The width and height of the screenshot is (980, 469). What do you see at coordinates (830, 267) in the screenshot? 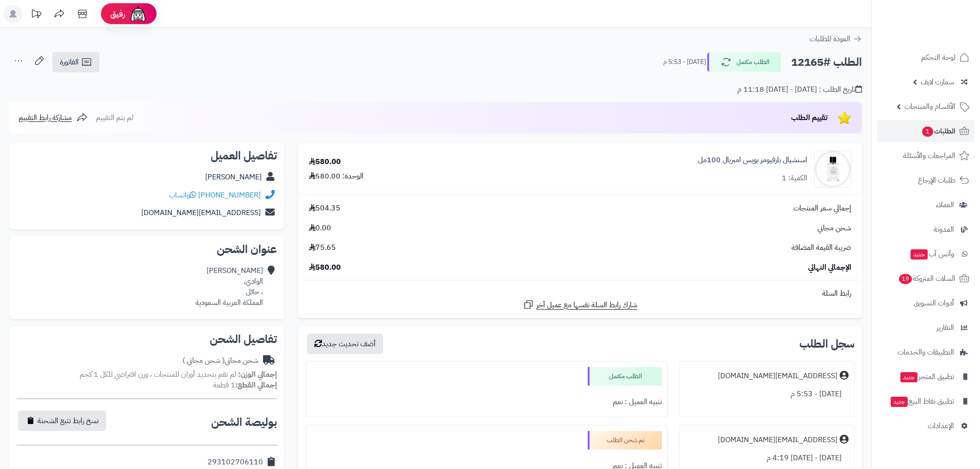
I see `span: الإجمالي النهائي` at bounding box center [830, 267].